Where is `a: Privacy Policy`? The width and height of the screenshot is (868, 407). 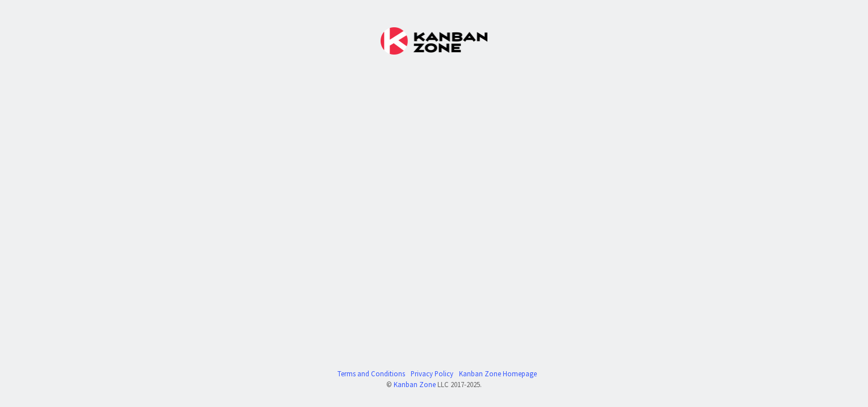 a: Privacy Policy is located at coordinates (432, 373).